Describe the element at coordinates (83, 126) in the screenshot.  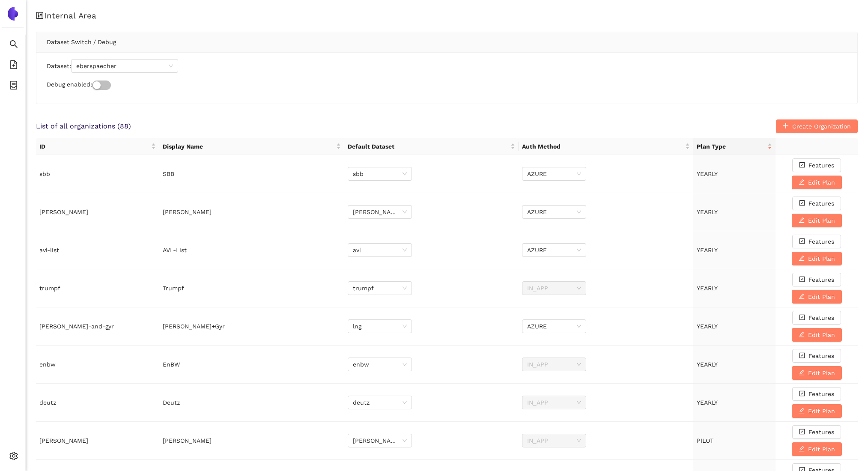
I see `span: List of all organizations ( 88 )` at that location.